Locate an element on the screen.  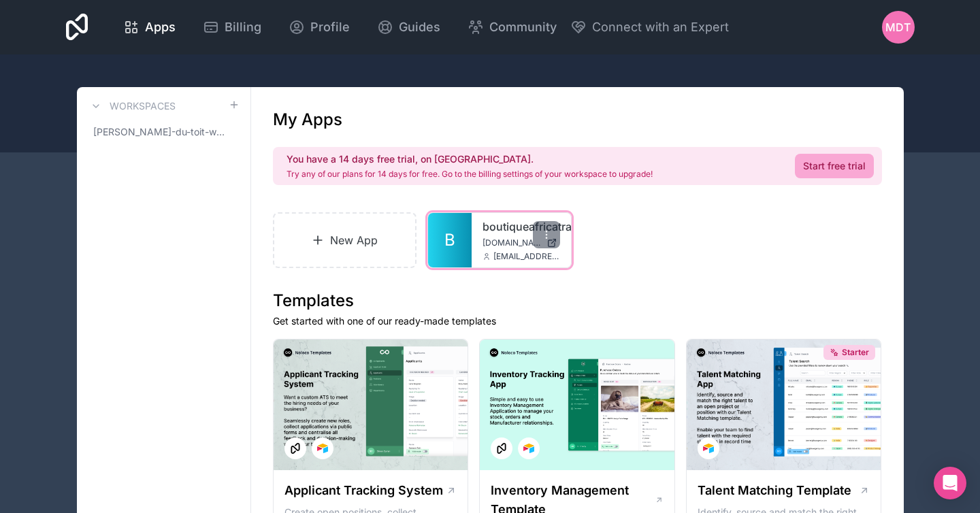
h1: Templates is located at coordinates (577, 301).